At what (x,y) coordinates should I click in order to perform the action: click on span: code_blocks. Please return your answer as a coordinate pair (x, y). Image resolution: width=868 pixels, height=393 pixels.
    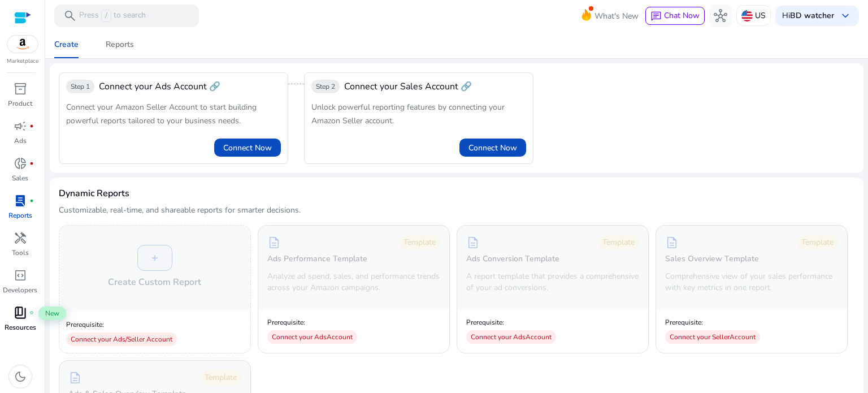
    Looking at the image, I should click on (21, 275).